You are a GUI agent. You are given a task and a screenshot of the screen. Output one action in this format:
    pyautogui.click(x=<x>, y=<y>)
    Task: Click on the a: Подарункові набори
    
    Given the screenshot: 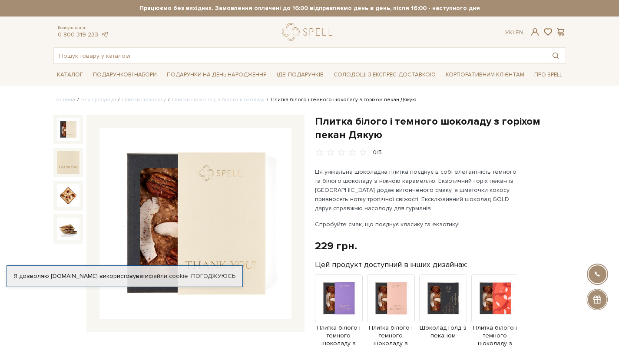 What is the action you would take?
    pyautogui.click(x=125, y=75)
    